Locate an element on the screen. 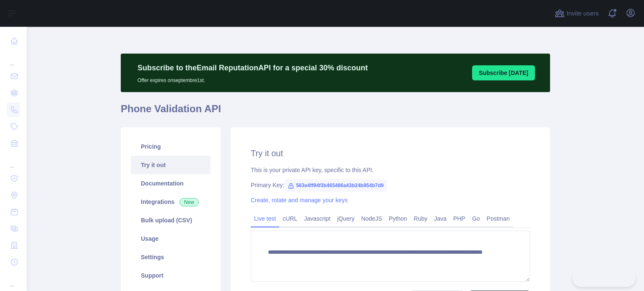 This screenshot has width=644, height=291. a: Integrations New is located at coordinates (171, 202).